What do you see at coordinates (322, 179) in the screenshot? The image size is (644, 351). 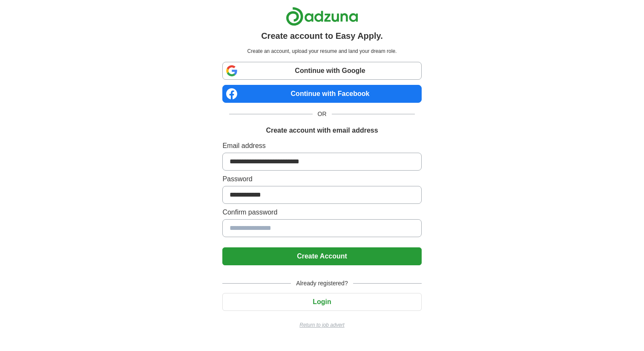 I see `label: Password` at bounding box center [322, 179].